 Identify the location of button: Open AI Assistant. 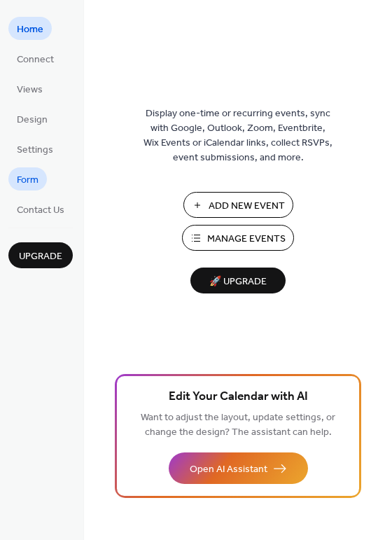
(238, 468).